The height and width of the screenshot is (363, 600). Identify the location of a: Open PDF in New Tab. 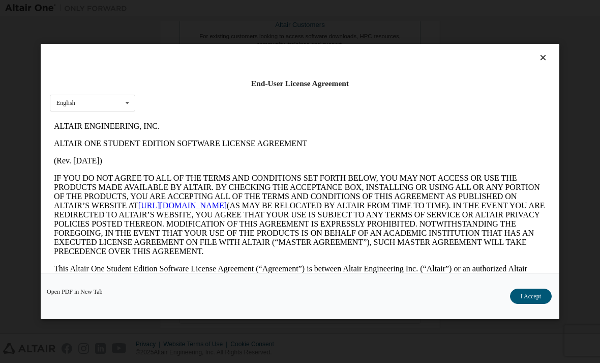
(75, 291).